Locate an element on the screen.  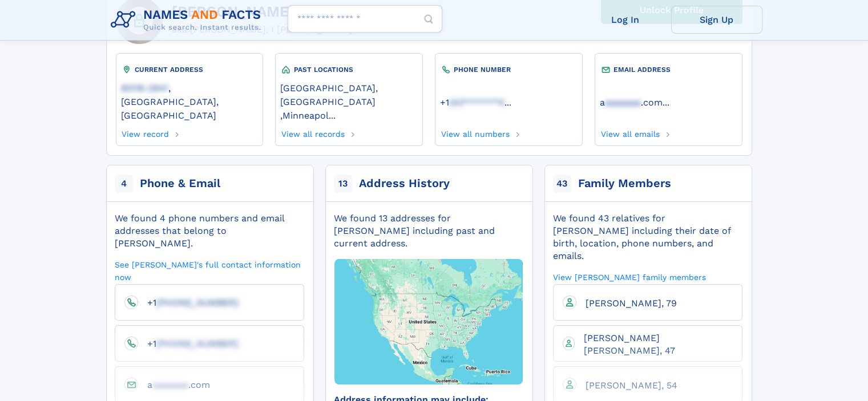
div: PAST LOCATIONS is located at coordinates (349, 69).